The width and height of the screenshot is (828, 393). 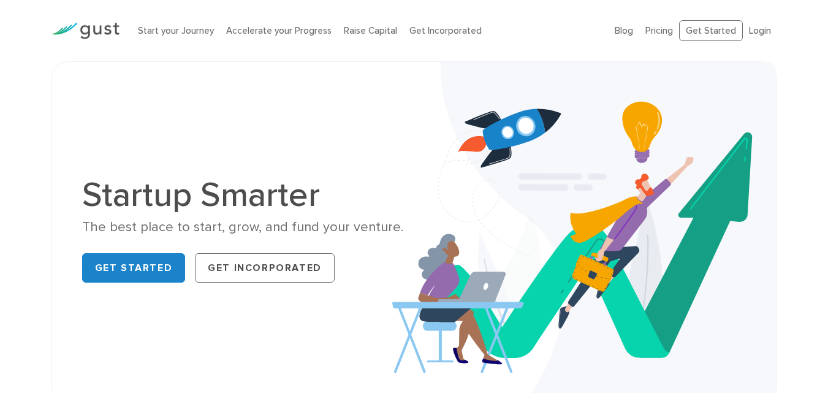 What do you see at coordinates (370, 31) in the screenshot?
I see `a: Raise Capital` at bounding box center [370, 31].